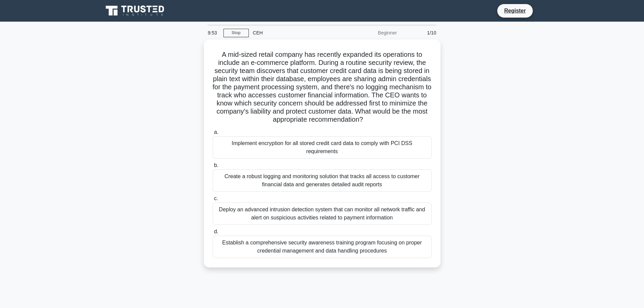  Describe the element at coordinates (216, 165) in the screenshot. I see `span: b.` at that location.